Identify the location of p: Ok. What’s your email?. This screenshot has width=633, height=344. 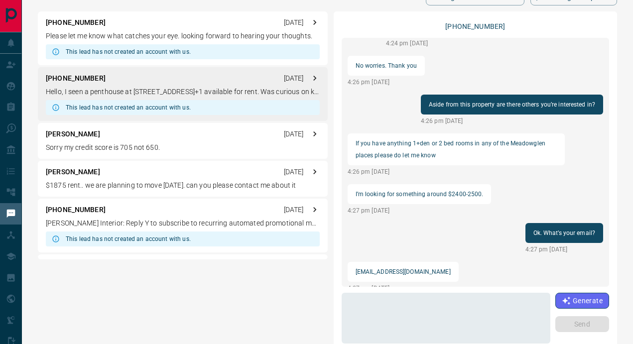
(564, 233).